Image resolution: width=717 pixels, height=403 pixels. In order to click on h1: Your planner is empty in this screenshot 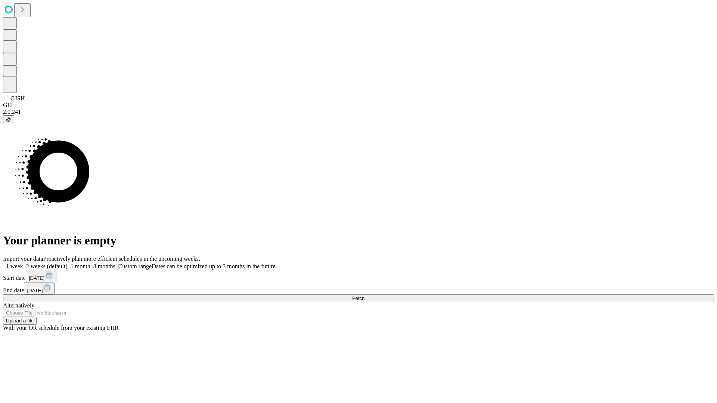, I will do `click(358, 240)`.